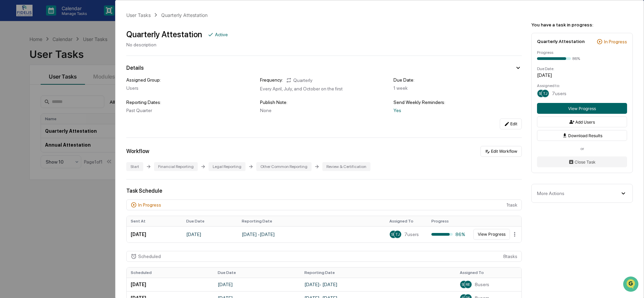 The height and width of the screenshot is (298, 644). Describe the element at coordinates (176, 167) in the screenshot. I see `div: Financial Reporting` at that location.